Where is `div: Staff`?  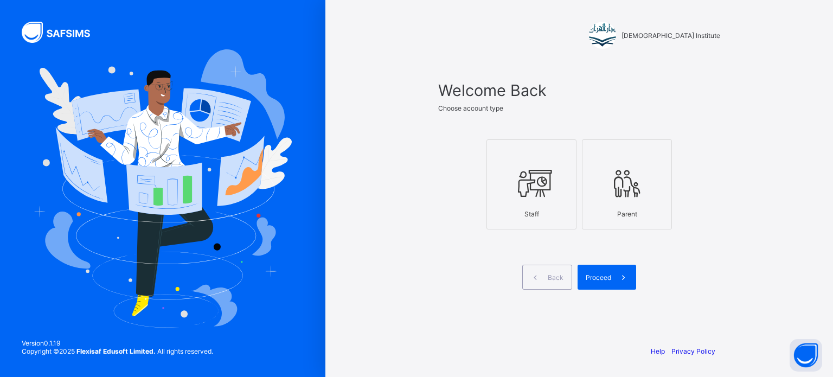 div: Staff is located at coordinates (531, 214).